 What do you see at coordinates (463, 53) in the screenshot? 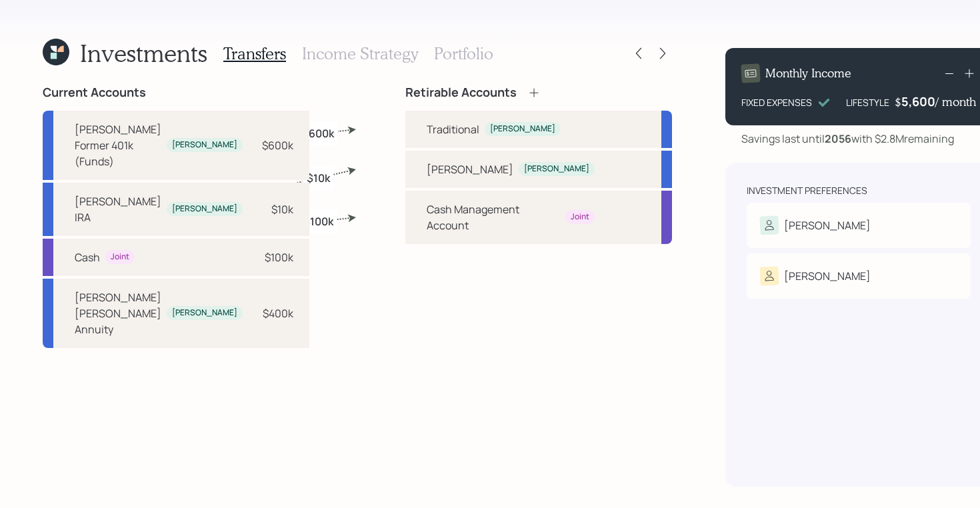
I see `h3: Portfolio` at bounding box center [463, 53].